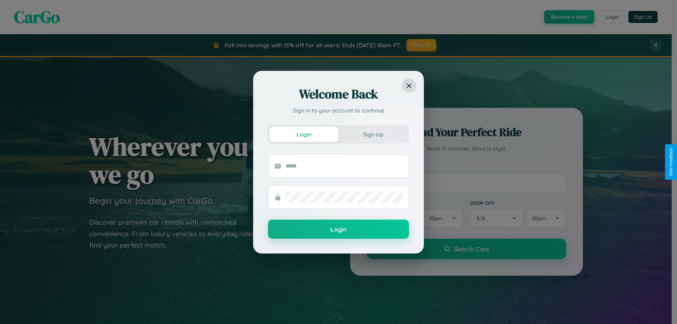 This screenshot has height=324, width=677. What do you see at coordinates (373, 134) in the screenshot?
I see `button: Sign Up` at bounding box center [373, 134].